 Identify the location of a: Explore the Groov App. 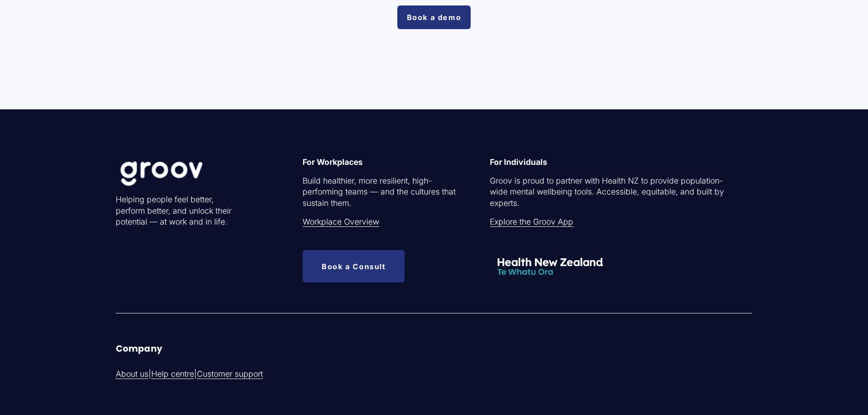
(531, 222).